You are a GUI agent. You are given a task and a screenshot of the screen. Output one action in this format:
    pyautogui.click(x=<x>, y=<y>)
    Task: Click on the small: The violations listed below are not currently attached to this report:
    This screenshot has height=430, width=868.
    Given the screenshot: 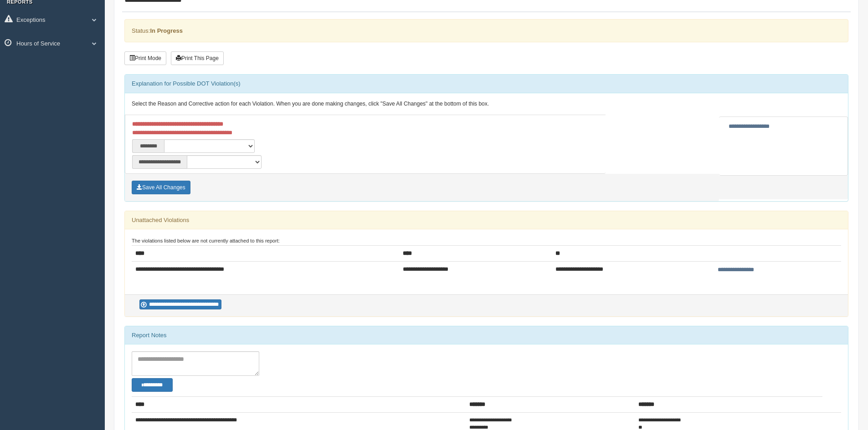 What is the action you would take?
    pyautogui.click(x=206, y=240)
    